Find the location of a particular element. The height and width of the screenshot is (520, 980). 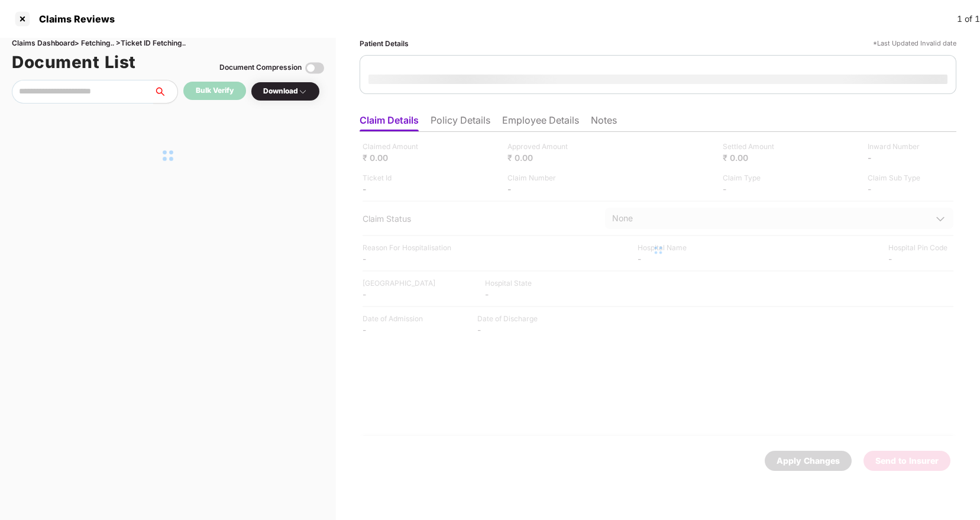

li: Notes is located at coordinates (604, 123).